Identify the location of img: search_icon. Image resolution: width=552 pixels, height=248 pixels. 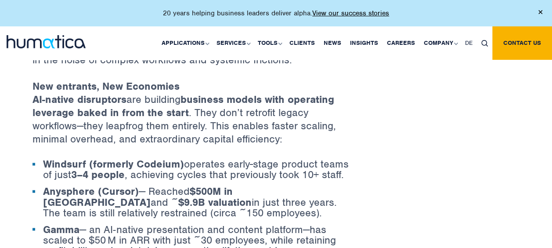
(484, 43).